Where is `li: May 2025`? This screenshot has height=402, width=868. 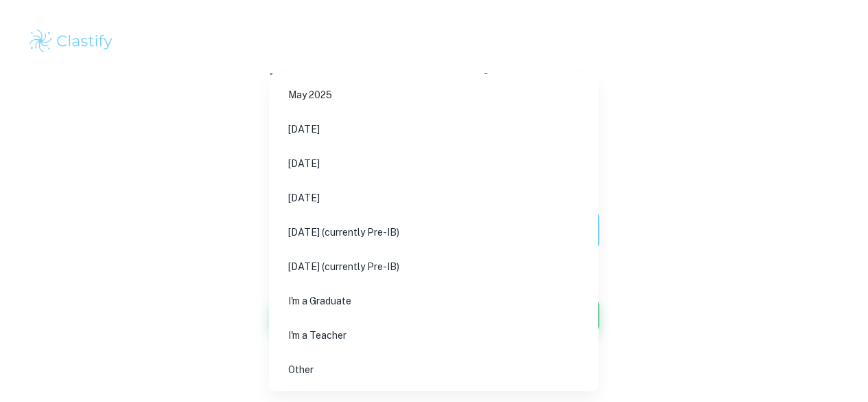
li: May 2025 is located at coordinates (434, 95).